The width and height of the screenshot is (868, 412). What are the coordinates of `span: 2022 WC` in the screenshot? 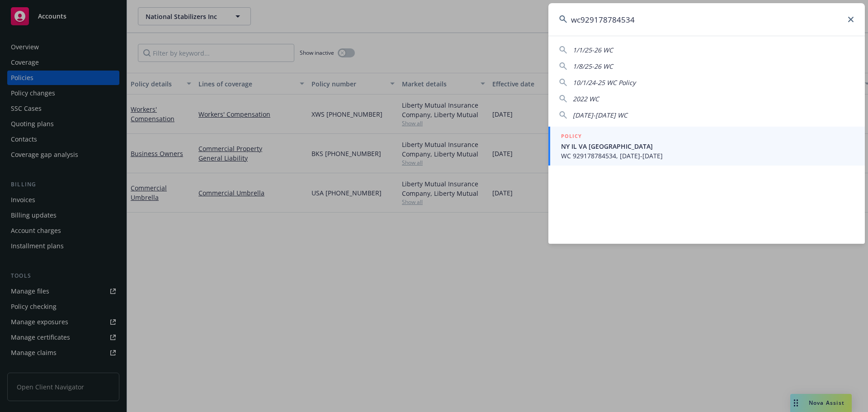 It's located at (586, 99).